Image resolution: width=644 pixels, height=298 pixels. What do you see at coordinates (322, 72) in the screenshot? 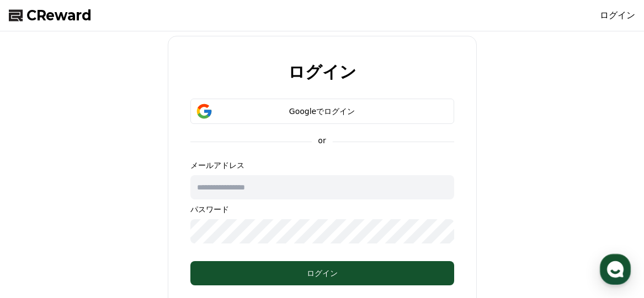
I see `h2: ログイン` at bounding box center [322, 72].